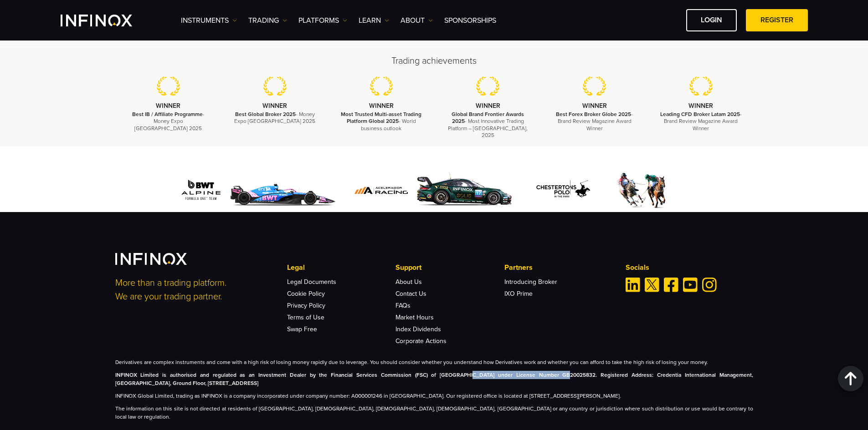 The height and width of the screenshot is (430, 868). Describe the element at coordinates (322, 20) in the screenshot. I see `a: PLATFORMS` at that location.